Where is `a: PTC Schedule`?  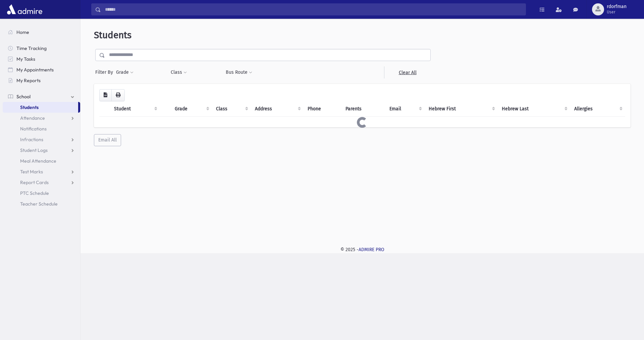 a: PTC Schedule is located at coordinates (41, 193).